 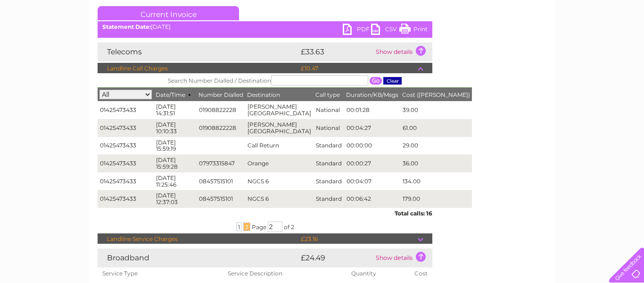 What do you see at coordinates (512, 43) in the screenshot?
I see `a: Energy` at bounding box center [512, 43].